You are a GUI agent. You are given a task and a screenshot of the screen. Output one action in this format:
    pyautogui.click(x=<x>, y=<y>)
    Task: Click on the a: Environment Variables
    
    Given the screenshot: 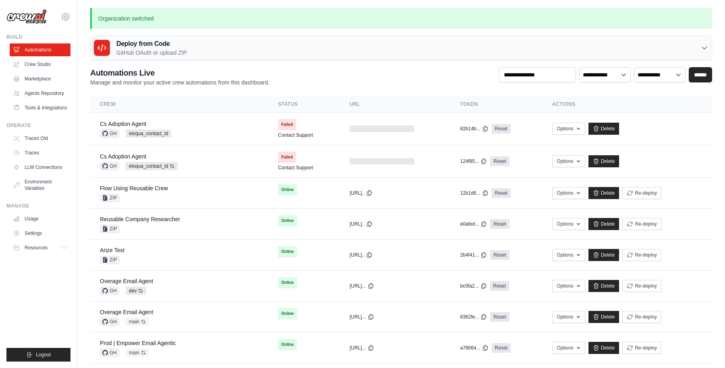 What is the action you would take?
    pyautogui.click(x=40, y=185)
    